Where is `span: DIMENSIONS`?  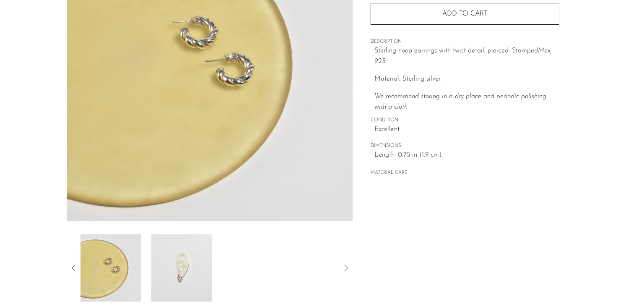 span: DIMENSIONS is located at coordinates (465, 146).